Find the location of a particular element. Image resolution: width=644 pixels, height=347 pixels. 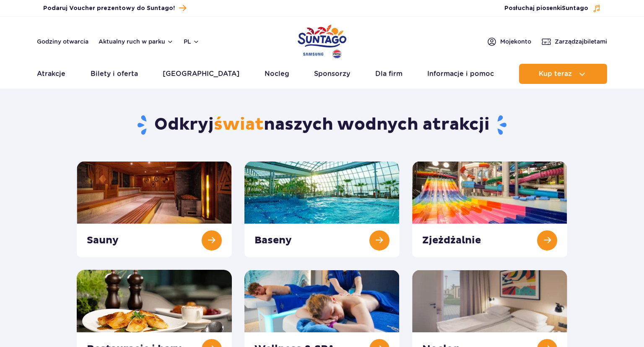

a: Mojekonto is located at coordinates (509, 41).